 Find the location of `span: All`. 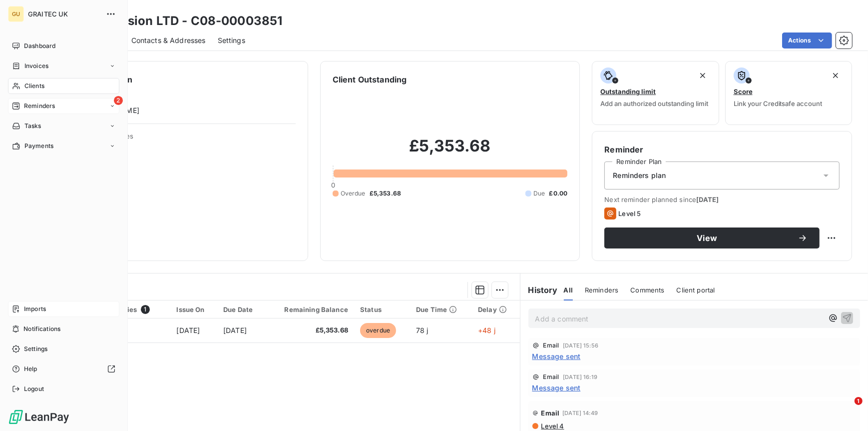

span: All is located at coordinates (568, 290).